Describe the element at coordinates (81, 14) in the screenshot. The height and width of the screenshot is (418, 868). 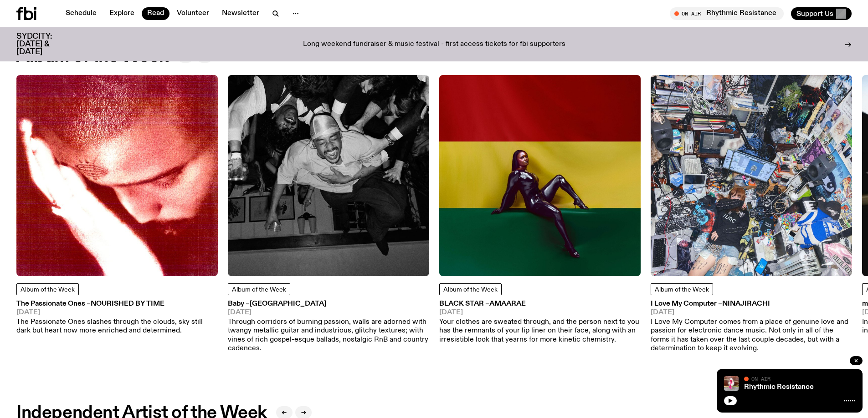
I see `a: Schedule` at that location.